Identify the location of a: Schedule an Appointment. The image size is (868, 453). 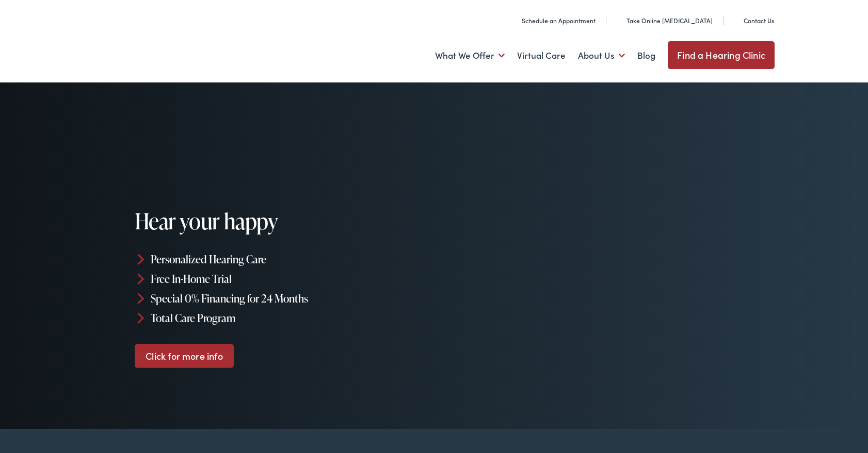
(553, 20).